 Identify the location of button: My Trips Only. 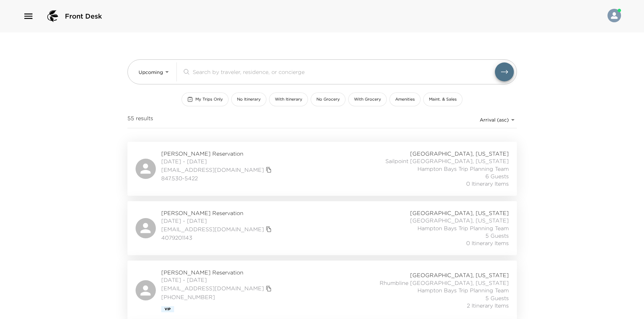
(205, 99).